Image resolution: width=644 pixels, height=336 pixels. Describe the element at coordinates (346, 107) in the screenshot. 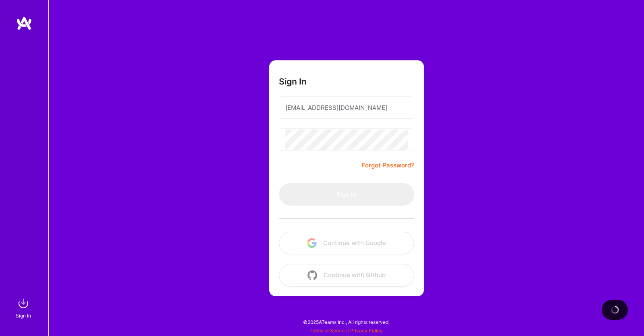

I see `input: Email...` at that location.